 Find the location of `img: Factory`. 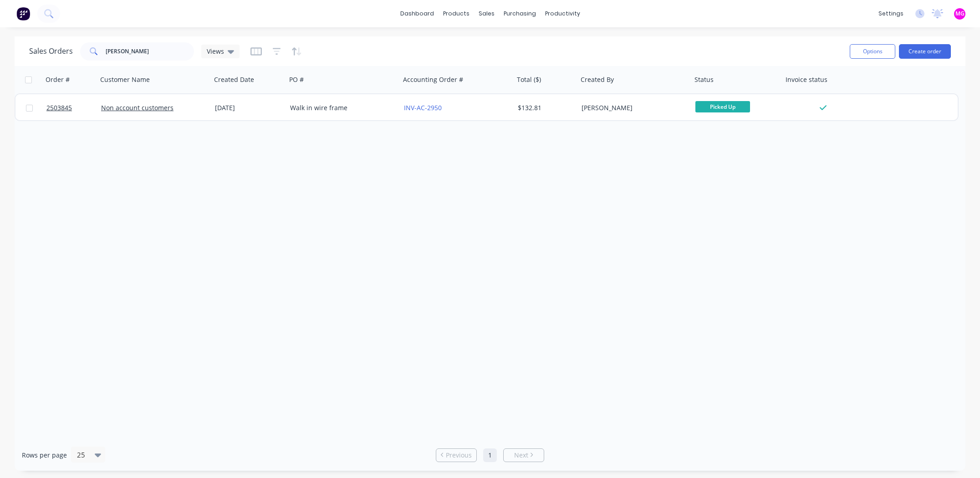

img: Factory is located at coordinates (24, 14).